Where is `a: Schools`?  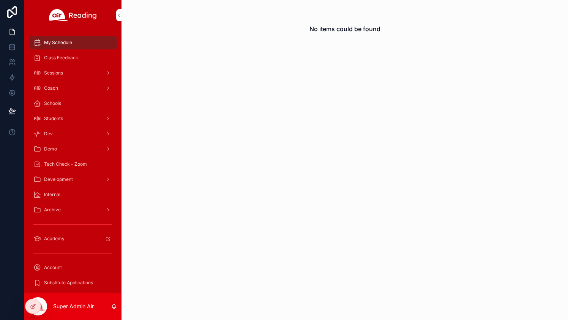
a: Schools is located at coordinates (73, 103).